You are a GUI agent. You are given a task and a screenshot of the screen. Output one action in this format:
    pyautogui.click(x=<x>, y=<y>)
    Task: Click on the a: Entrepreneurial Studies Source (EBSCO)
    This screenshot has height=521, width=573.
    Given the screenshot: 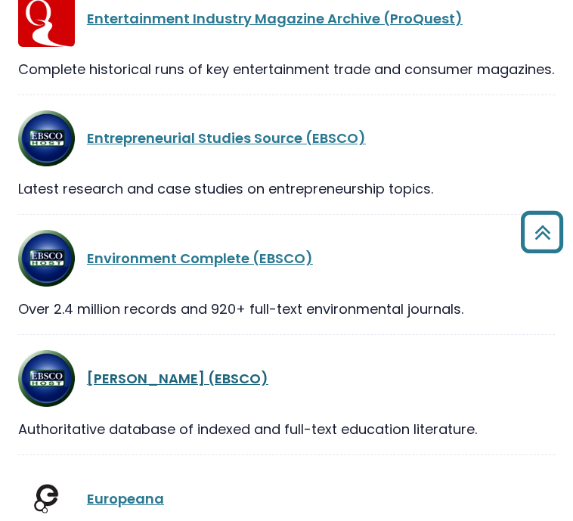 What is the action you would take?
    pyautogui.click(x=226, y=138)
    